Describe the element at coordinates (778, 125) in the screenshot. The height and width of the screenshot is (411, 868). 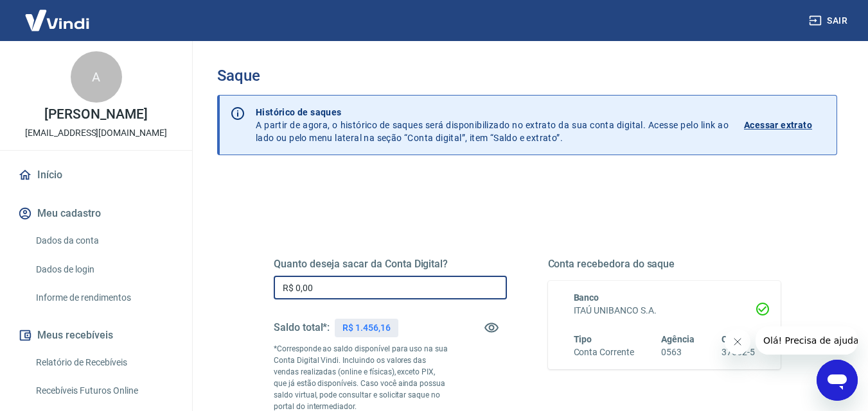
I see `p: Acessar extrato` at that location.